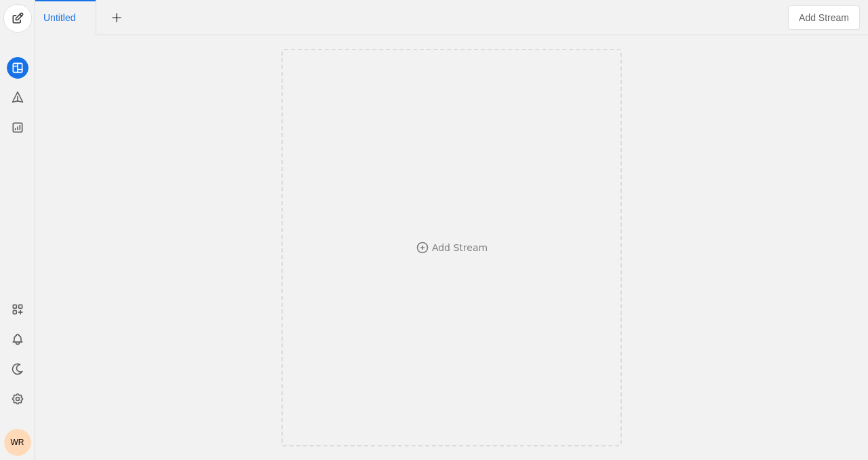 This screenshot has height=460, width=868. I want to click on span: Add Stream, so click(824, 18).